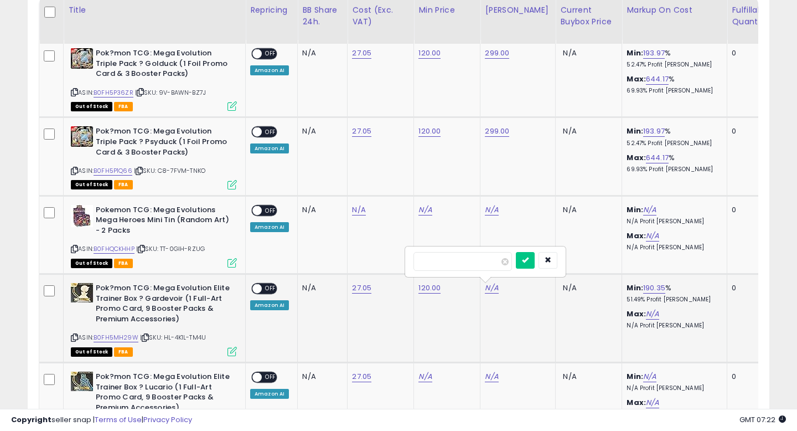 The width and height of the screenshot is (797, 431). I want to click on div: BB Share 24h., so click(322, 16).